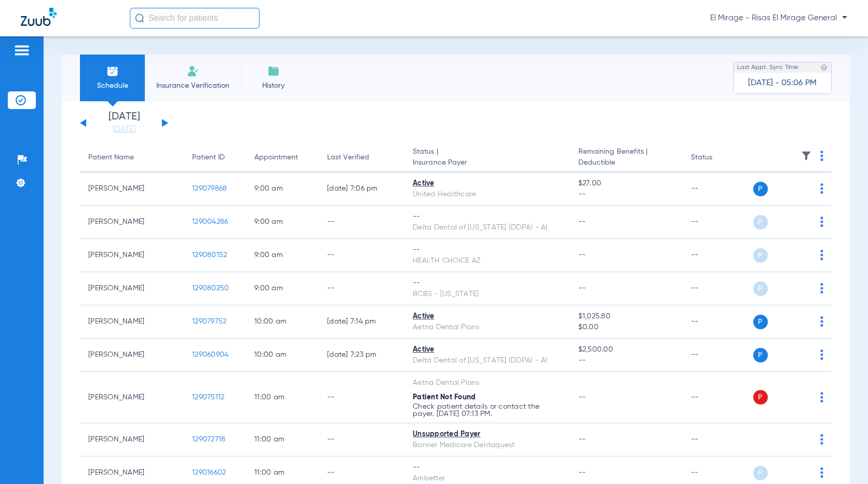 The height and width of the screenshot is (484, 868). Describe the element at coordinates (487, 434) in the screenshot. I see `div: Unsupported Payer` at that location.